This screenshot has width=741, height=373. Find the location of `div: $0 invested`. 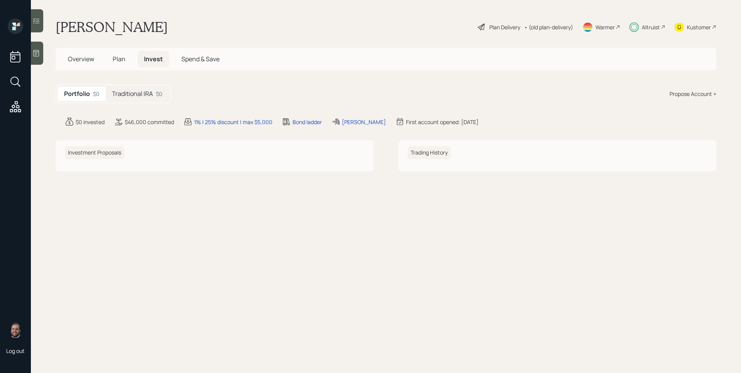

div: $0 invested is located at coordinates (90, 122).